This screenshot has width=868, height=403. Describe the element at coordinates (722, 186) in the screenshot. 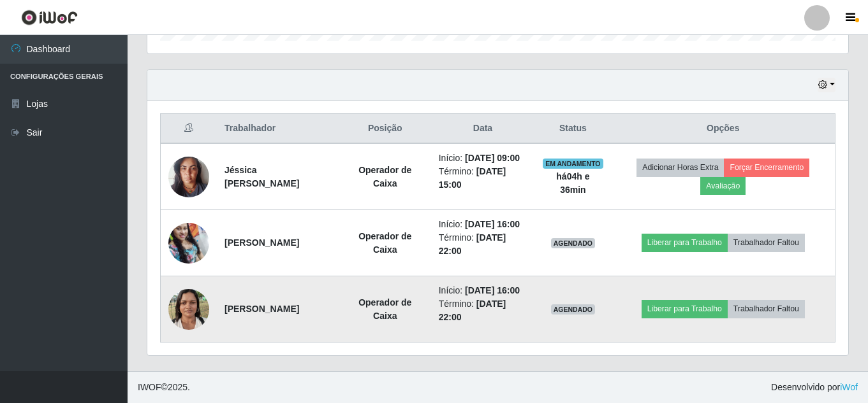

I see `button: Avaliação` at that location.